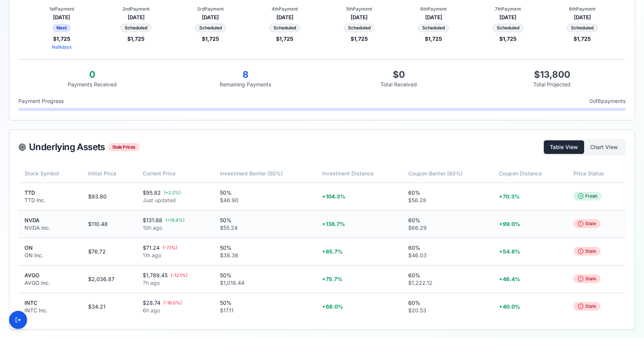  I want to click on span: + 54.8 %, so click(510, 251).